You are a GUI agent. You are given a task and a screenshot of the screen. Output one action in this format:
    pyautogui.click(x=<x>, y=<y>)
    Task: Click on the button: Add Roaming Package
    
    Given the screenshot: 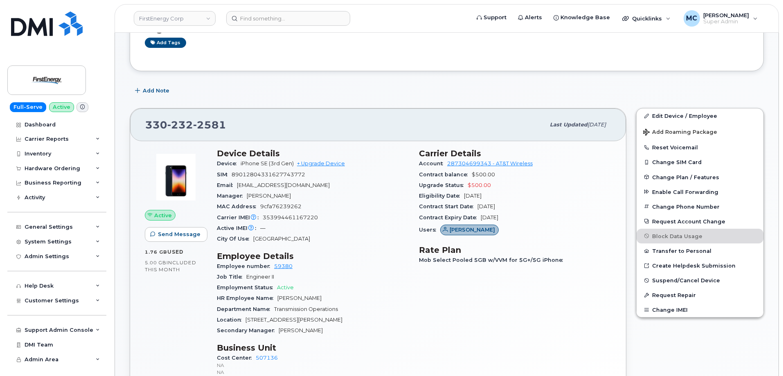 What is the action you would take?
    pyautogui.click(x=700, y=131)
    